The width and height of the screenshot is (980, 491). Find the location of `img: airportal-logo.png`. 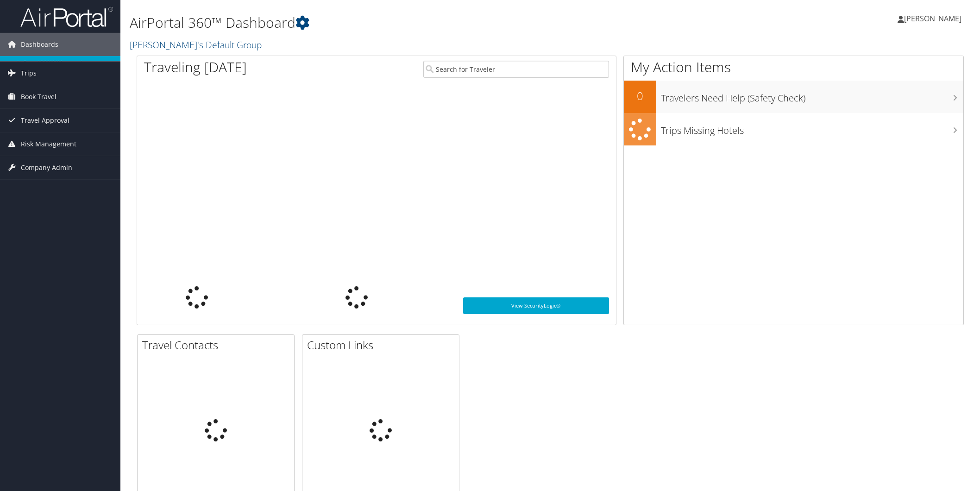

img: airportal-logo.png is located at coordinates (67, 17).